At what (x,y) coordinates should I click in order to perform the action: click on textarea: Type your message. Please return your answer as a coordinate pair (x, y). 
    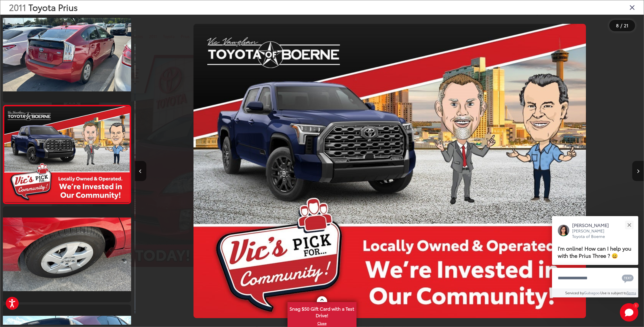
    Looking at the image, I should click on (595, 278).